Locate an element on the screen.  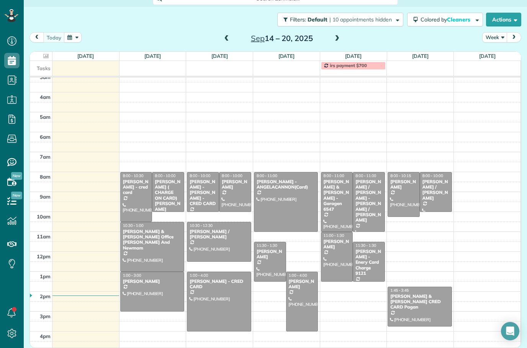
span: 10:30 - 1:00 is located at coordinates (133, 225).